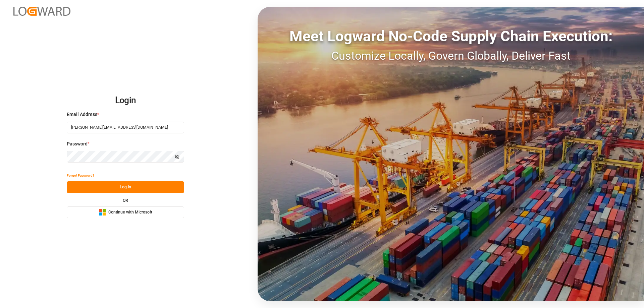  What do you see at coordinates (42, 11) in the screenshot?
I see `img: Logward_new_orange.png` at bounding box center [42, 11].